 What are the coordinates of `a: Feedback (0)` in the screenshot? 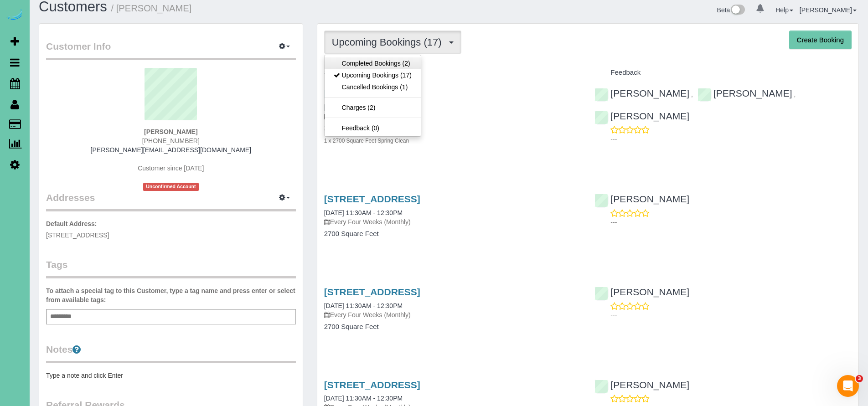 It's located at (372, 128).